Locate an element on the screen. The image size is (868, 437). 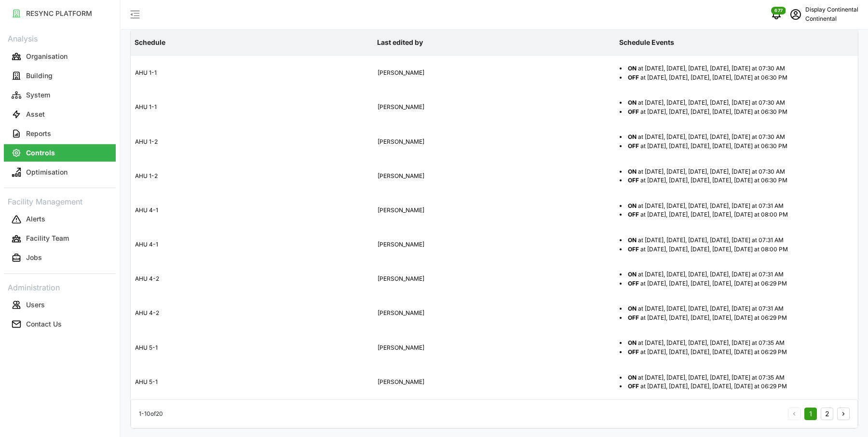
p: Asset is located at coordinates (35, 114).